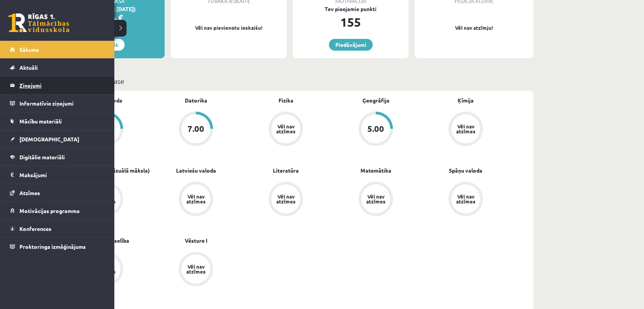 The width and height of the screenshot is (644, 309). I want to click on div: Tev pieejamie punkti, so click(350, 9).